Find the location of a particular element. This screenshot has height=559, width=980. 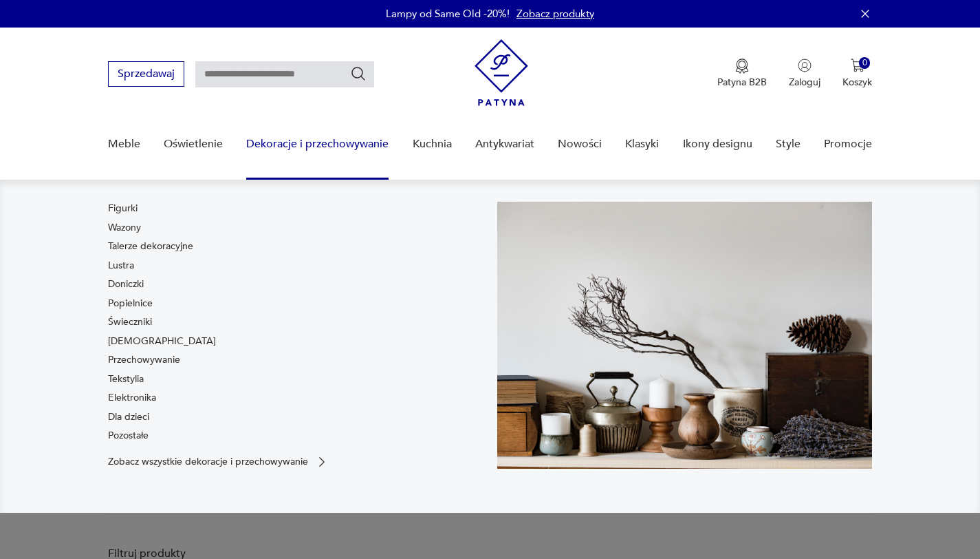

img: Ikona medalu is located at coordinates (742, 66).